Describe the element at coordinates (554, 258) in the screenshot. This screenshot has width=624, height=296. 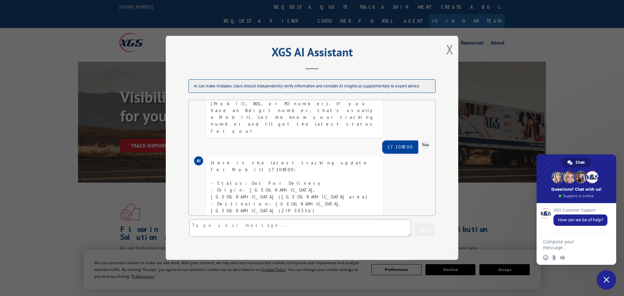
I see `span: Send a file` at that location.